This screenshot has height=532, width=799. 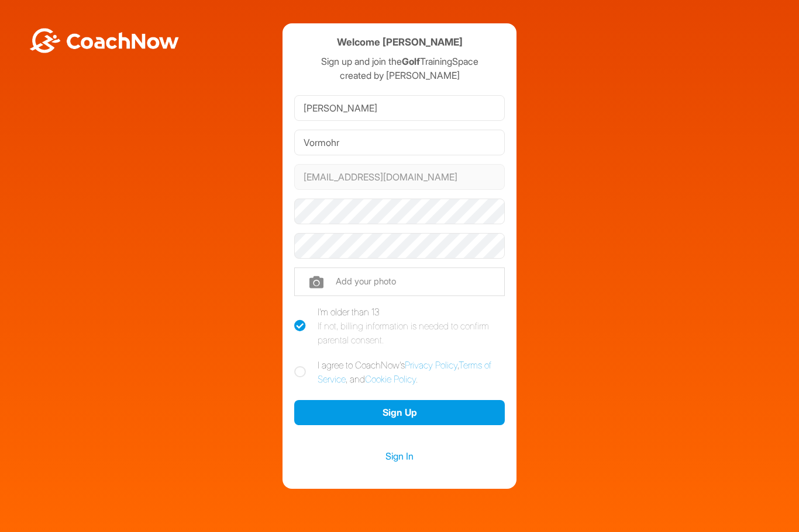 I want to click on button: Sign Up, so click(x=400, y=413).